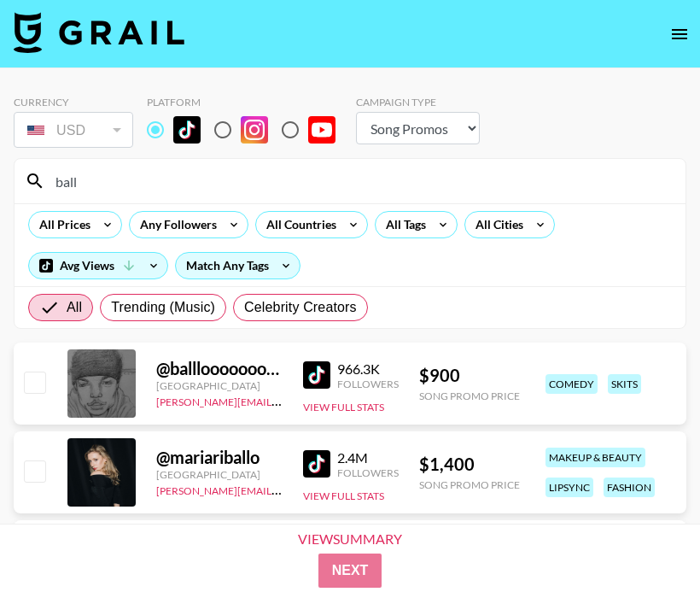 The height and width of the screenshot is (592, 700). Describe the element at coordinates (61, 225) in the screenshot. I see `div: All Prices` at that location.